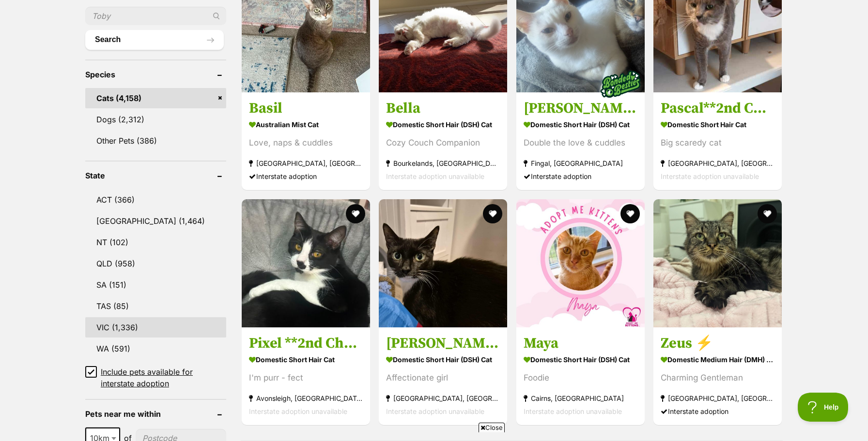 The height and width of the screenshot is (441, 868). What do you see at coordinates (156, 285) in the screenshot?
I see `a: SA (151)` at bounding box center [156, 285].